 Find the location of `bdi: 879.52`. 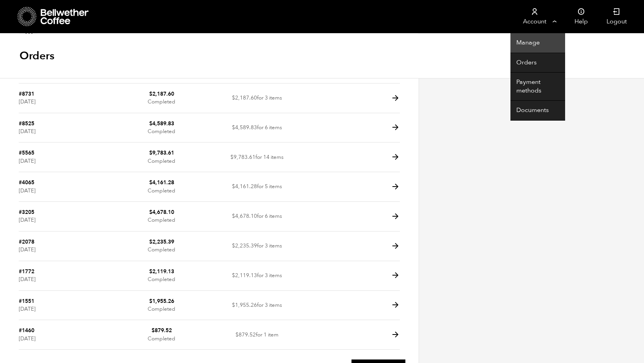

bdi: 879.52 is located at coordinates (161, 330).